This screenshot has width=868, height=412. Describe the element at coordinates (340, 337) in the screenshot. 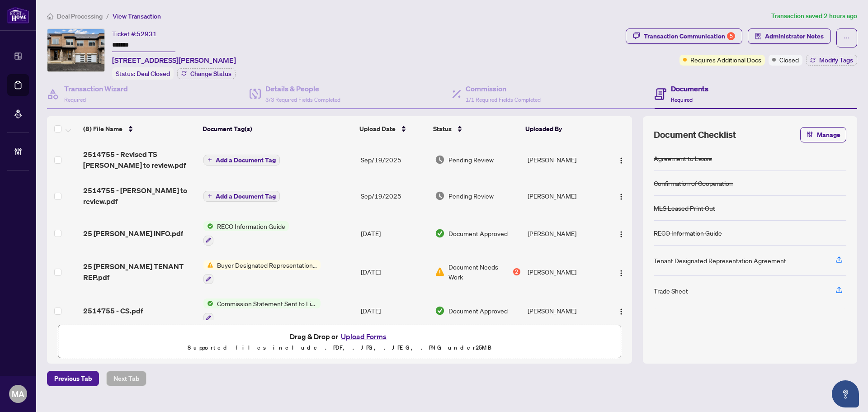

I see `span: Drag & Drop or` at that location.